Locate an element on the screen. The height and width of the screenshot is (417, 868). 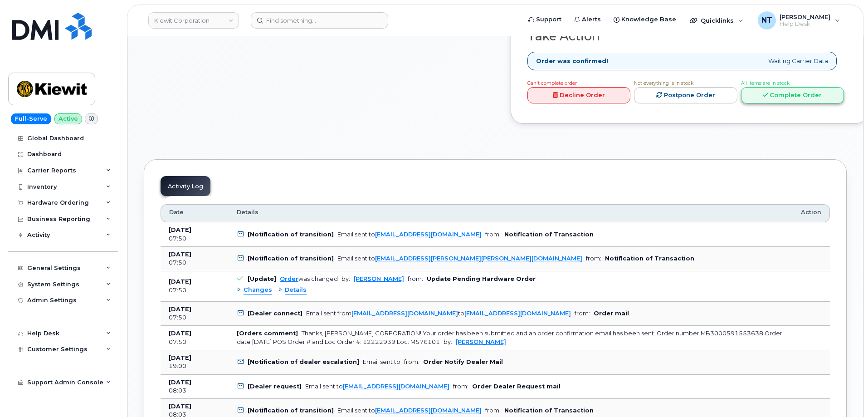
a: Alerts is located at coordinates (587, 20).